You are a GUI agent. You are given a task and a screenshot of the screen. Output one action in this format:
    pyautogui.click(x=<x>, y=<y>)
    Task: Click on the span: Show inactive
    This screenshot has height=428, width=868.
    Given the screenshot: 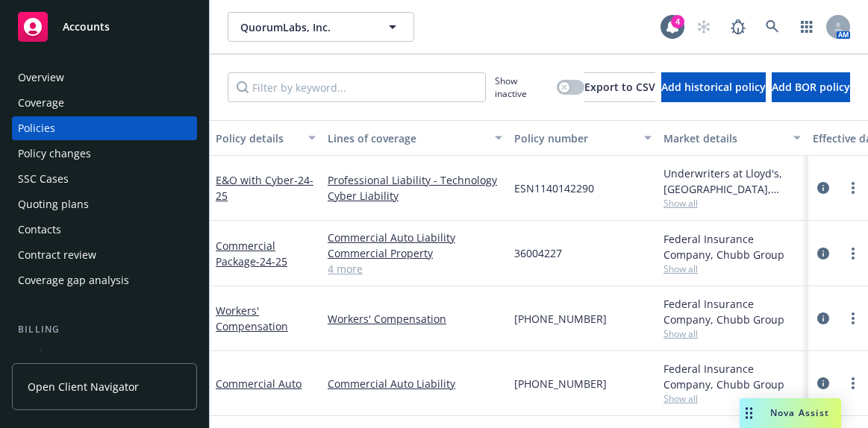 What is the action you would take?
    pyautogui.click(x=522, y=87)
    